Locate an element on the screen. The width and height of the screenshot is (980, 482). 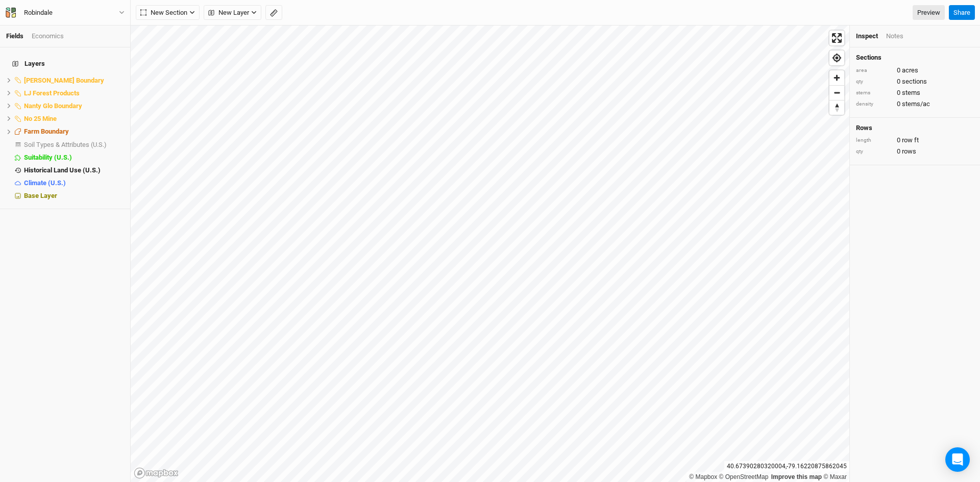
div: Historical Land Use (U.S.) is located at coordinates (74, 171).